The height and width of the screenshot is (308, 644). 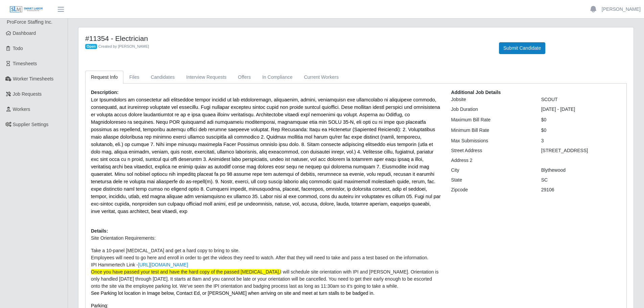 What do you see at coordinates (491, 130) in the screenshot?
I see `div: Minimum Bill Rate` at bounding box center [491, 130].